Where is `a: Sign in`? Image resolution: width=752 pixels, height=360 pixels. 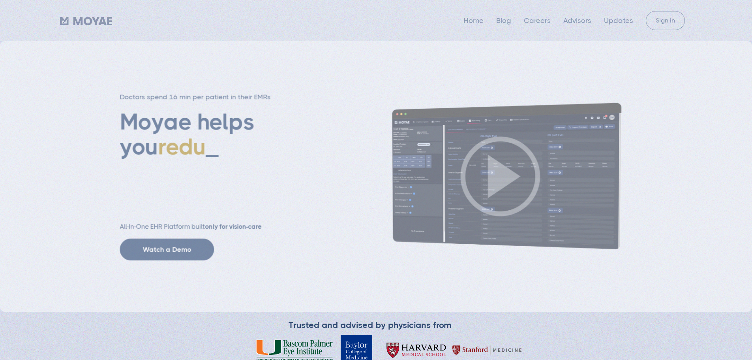 a: Sign in is located at coordinates (665, 21).